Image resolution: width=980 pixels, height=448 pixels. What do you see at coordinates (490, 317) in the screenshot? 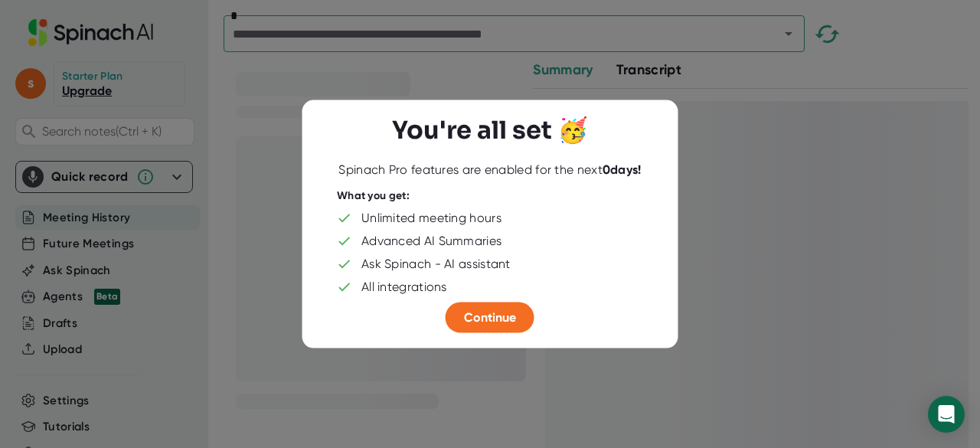
I see `button: Continue` at bounding box center [490, 317].